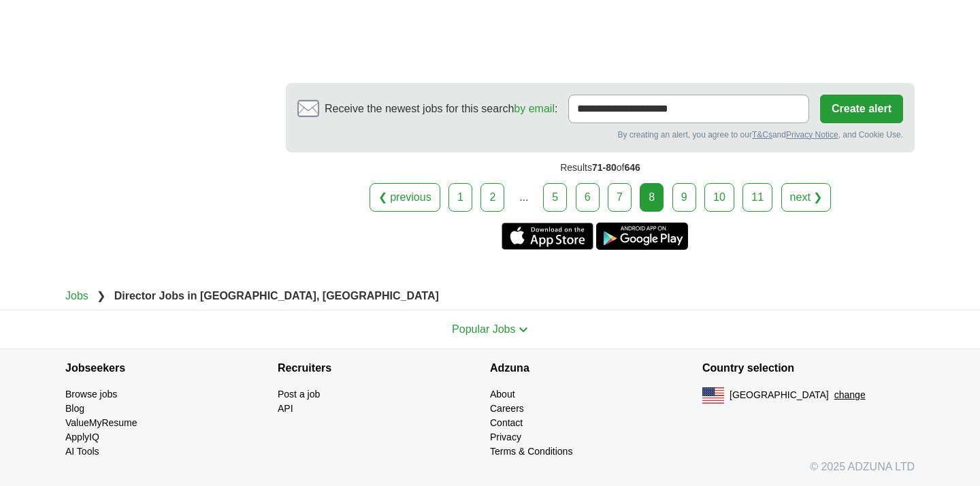 This screenshot has height=486, width=980. I want to click on a: 7, so click(620, 197).